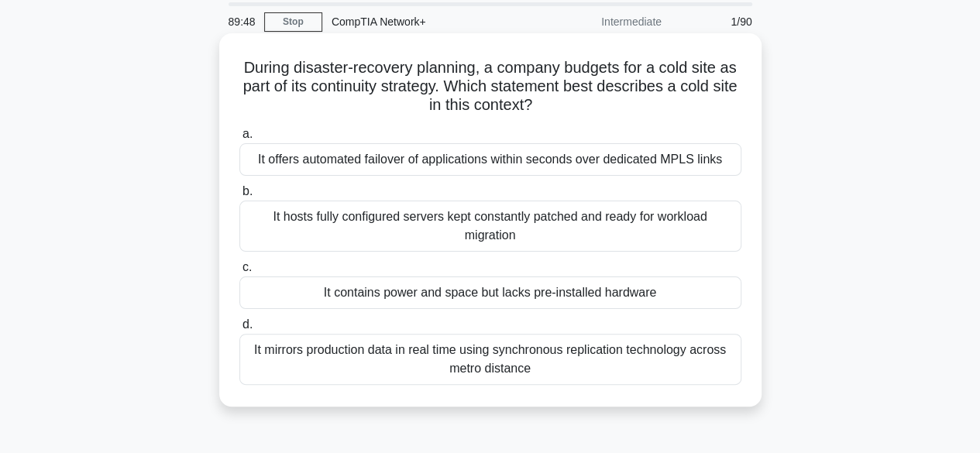 The image size is (980, 453). Describe the element at coordinates (490, 86) in the screenshot. I see `h5: During disaster-recovery planning, a company budgets for a cold site as part of its continuity st...` at that location.